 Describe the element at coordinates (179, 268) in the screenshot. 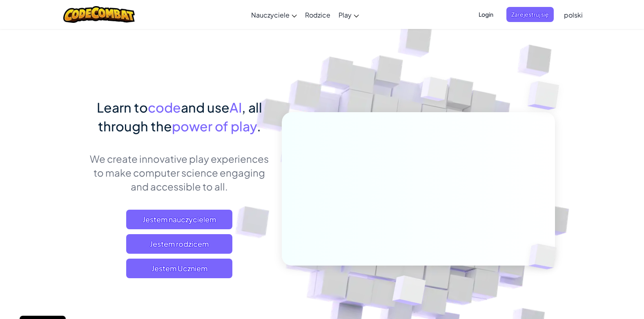

I see `span: Jestem Uczniem` at that location.